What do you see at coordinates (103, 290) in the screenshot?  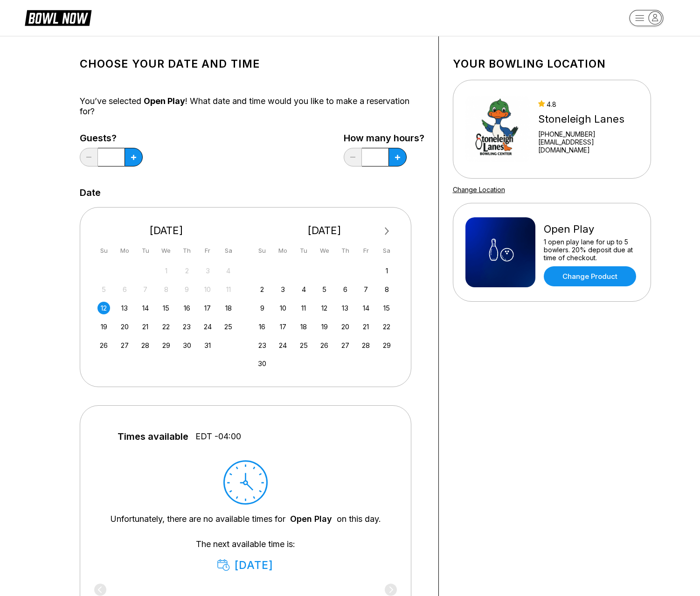 I see `div: Not available Sunday, October 5th, 2025` at bounding box center [103, 290].